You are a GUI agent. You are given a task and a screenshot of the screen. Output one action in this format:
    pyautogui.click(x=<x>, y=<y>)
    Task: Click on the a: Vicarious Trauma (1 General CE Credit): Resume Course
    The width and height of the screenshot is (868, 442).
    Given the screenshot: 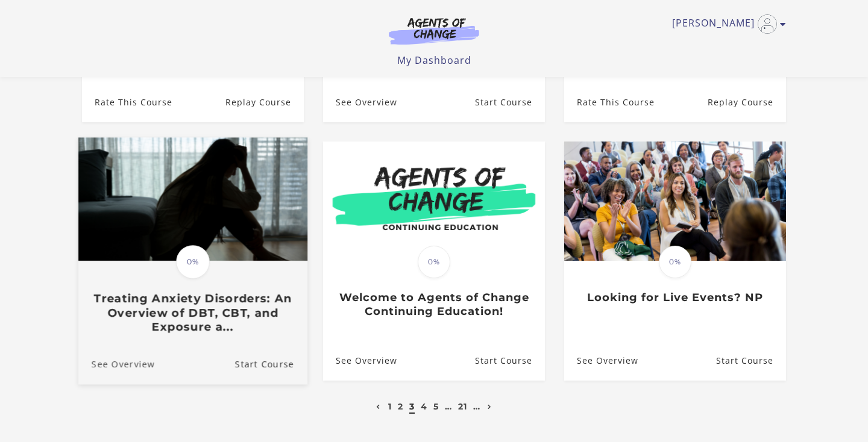 What is the action you would take?
    pyautogui.click(x=509, y=102)
    